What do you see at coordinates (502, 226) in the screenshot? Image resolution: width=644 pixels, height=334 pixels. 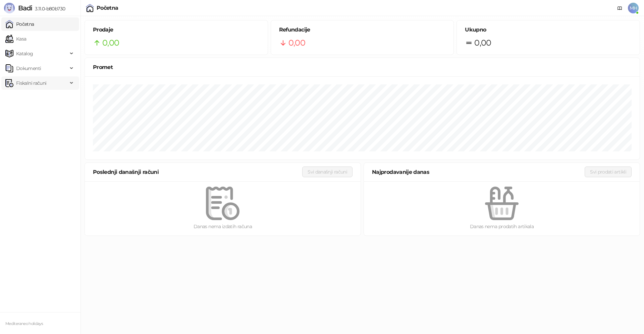 I see `div: Danas nema prodatih artikala` at bounding box center [502, 226].